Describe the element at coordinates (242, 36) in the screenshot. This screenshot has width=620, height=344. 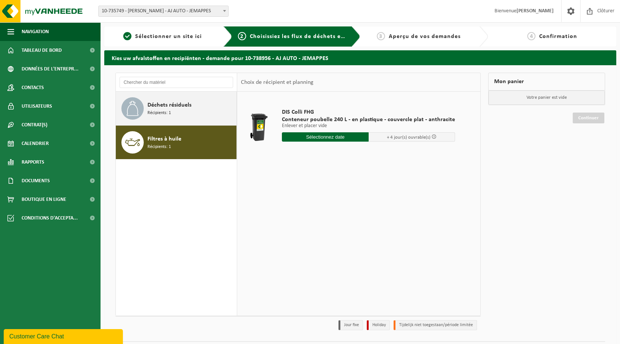
I see `span: 2` at that location.